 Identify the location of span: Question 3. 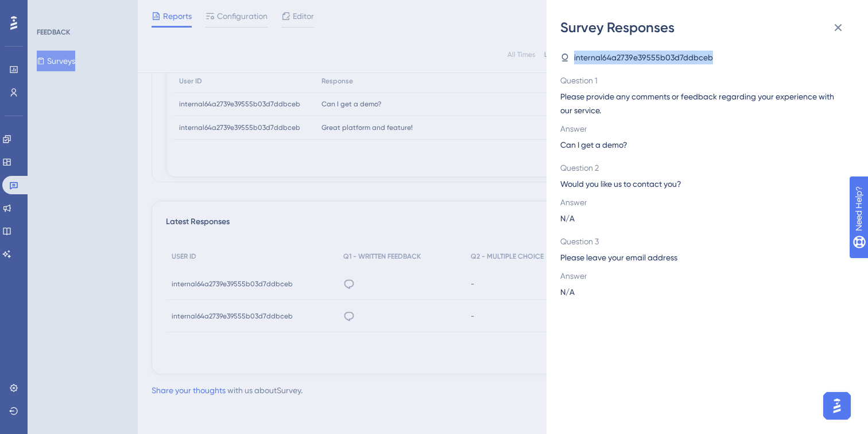
(703, 241).